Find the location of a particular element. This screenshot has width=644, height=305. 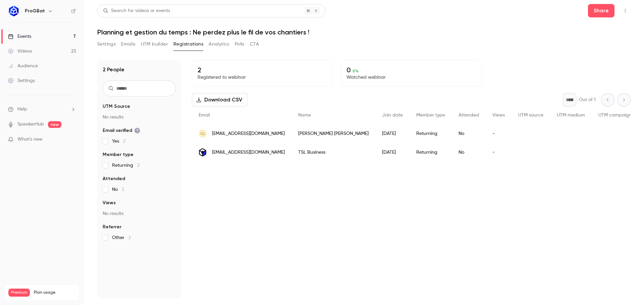

span: UTM Source is located at coordinates (117, 107).